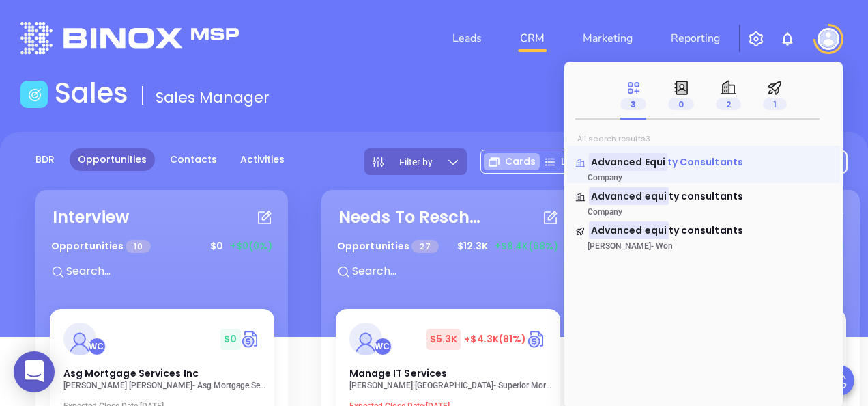 The width and height of the screenshot is (868, 406). Describe the element at coordinates (424, 246) in the screenshot. I see `span: 27` at that location.